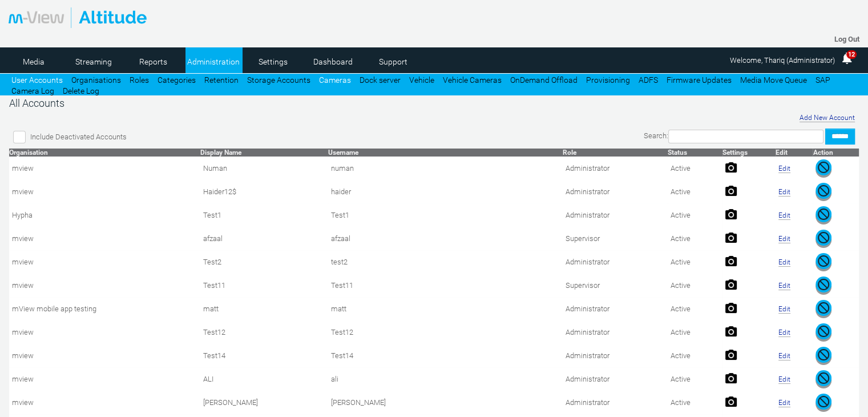 The image size is (868, 417). What do you see at coordinates (81, 91) in the screenshot?
I see `a: Delete Log` at bounding box center [81, 91].